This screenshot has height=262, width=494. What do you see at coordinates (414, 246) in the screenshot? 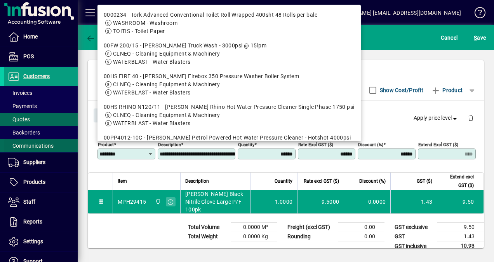
I see `td: GST inclusive` at bounding box center [414, 246].